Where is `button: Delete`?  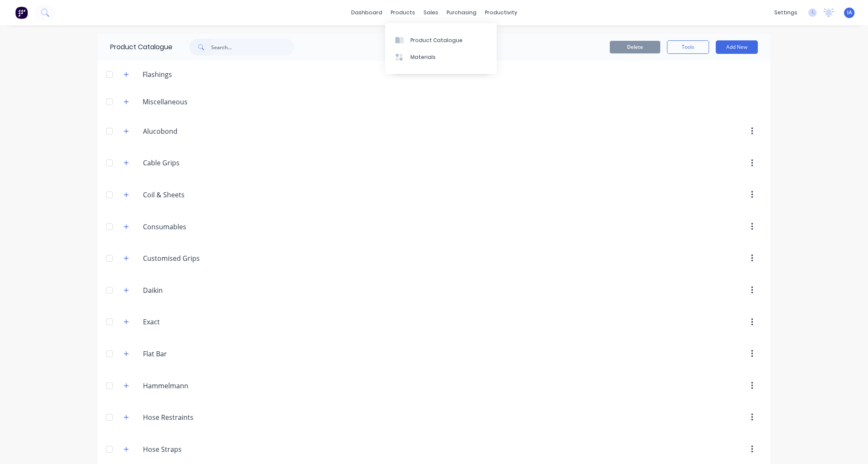
button: Delete is located at coordinates (635, 47).